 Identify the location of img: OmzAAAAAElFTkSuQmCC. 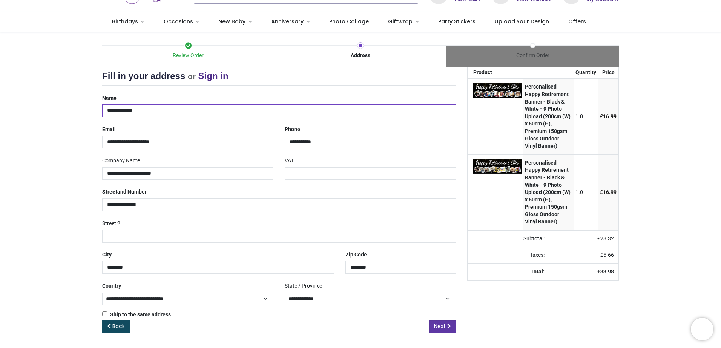
(497, 167).